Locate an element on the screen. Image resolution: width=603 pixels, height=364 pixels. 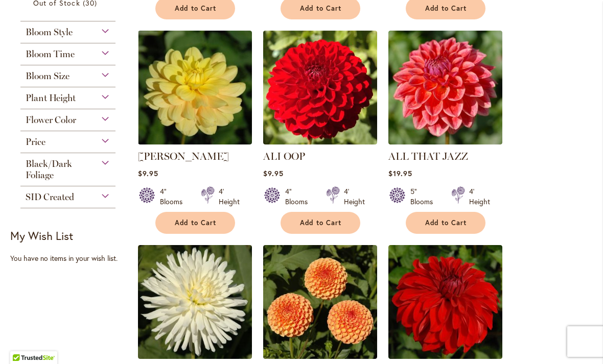
img: ALI OOP is located at coordinates (320, 87).